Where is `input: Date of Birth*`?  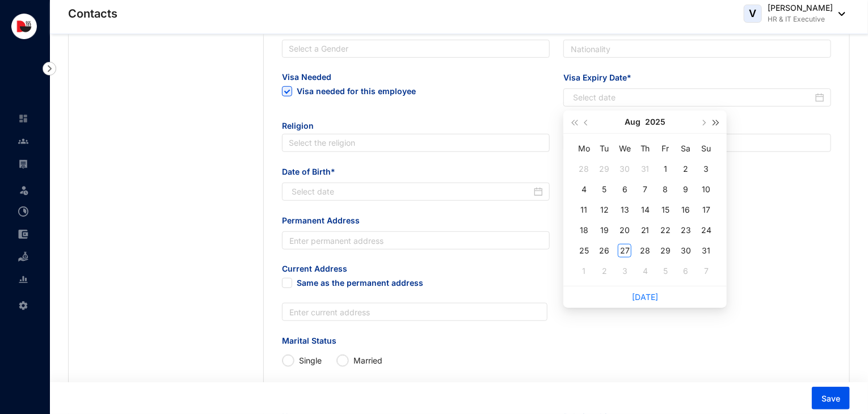
input: Date of Birth* is located at coordinates (411, 191).